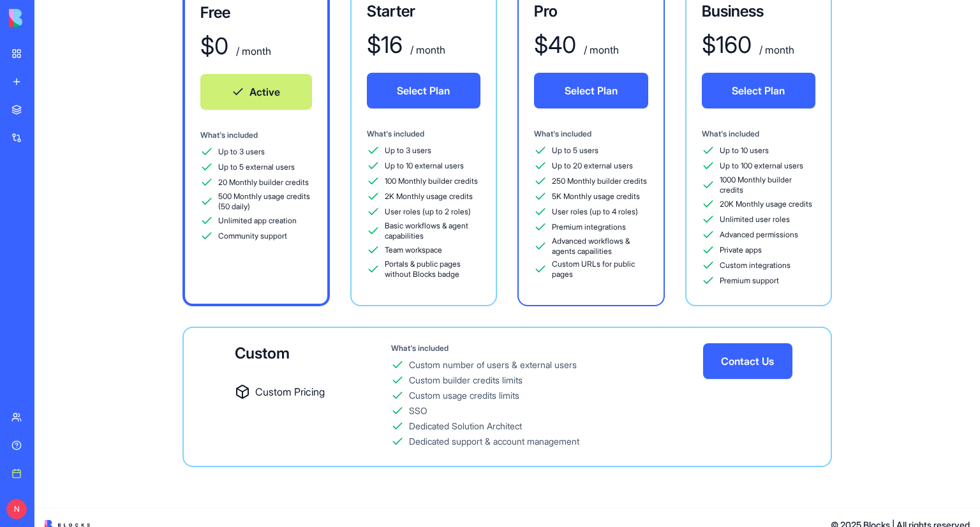 The height and width of the screenshot is (527, 980). What do you see at coordinates (493, 442) in the screenshot?
I see `div: Dedicated support & account management` at bounding box center [493, 442].